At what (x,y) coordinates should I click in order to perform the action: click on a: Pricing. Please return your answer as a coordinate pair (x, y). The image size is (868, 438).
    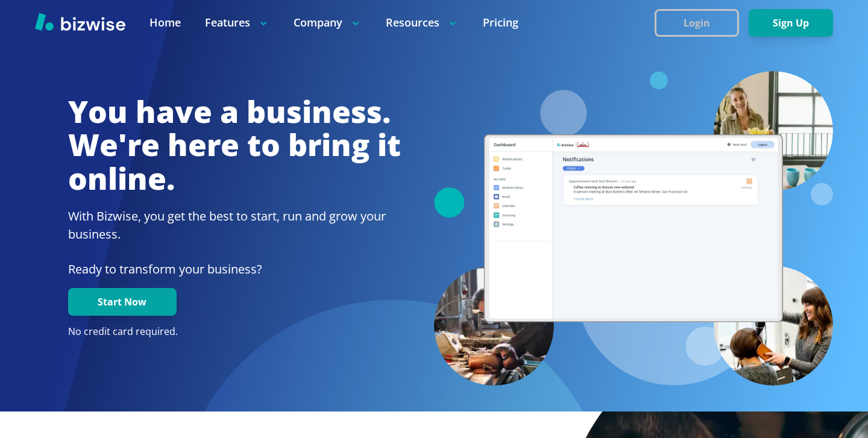
    Looking at the image, I should click on (500, 22).